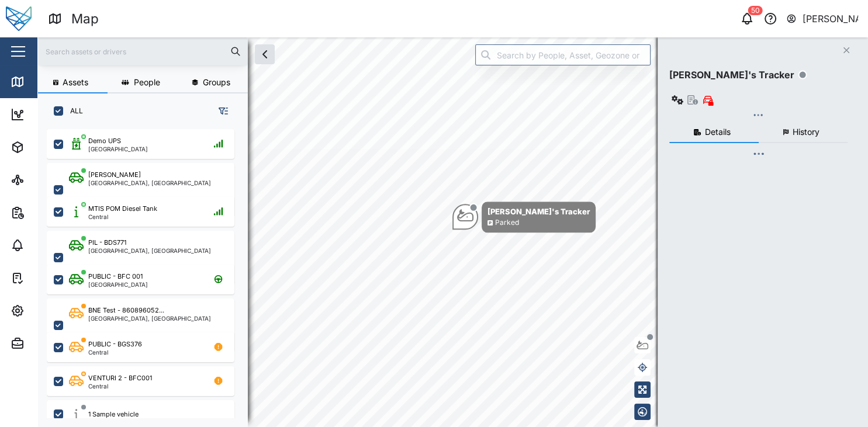 The width and height of the screenshot is (868, 427). What do you see at coordinates (73, 111) in the screenshot?
I see `label: ALL` at bounding box center [73, 111].